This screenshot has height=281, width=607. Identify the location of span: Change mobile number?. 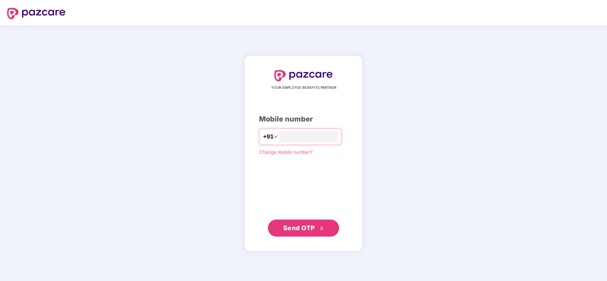
(286, 152).